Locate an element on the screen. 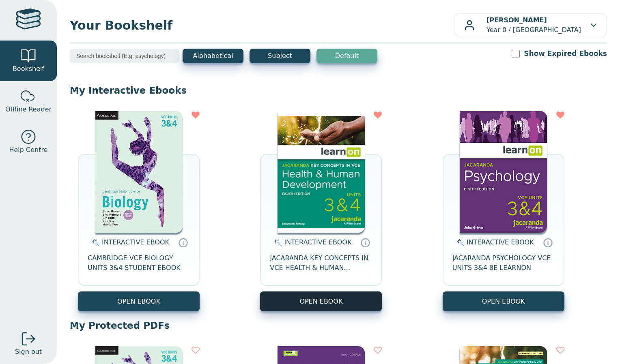 The width and height of the screenshot is (620, 364). span: CAMBRIDGE VCE BIOLOGY UNITS 3&4 STUDENT EBOOK is located at coordinates (139, 263).